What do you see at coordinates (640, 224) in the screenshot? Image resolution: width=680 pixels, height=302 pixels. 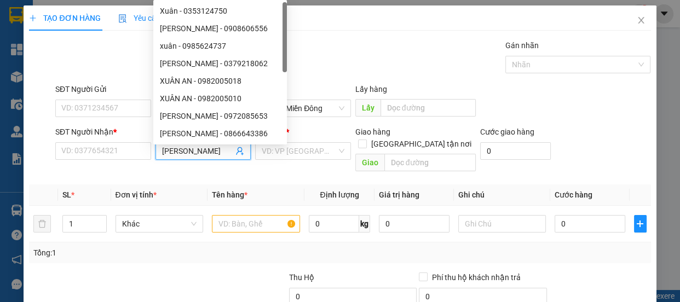 I see `button: plus` at bounding box center [640, 224].